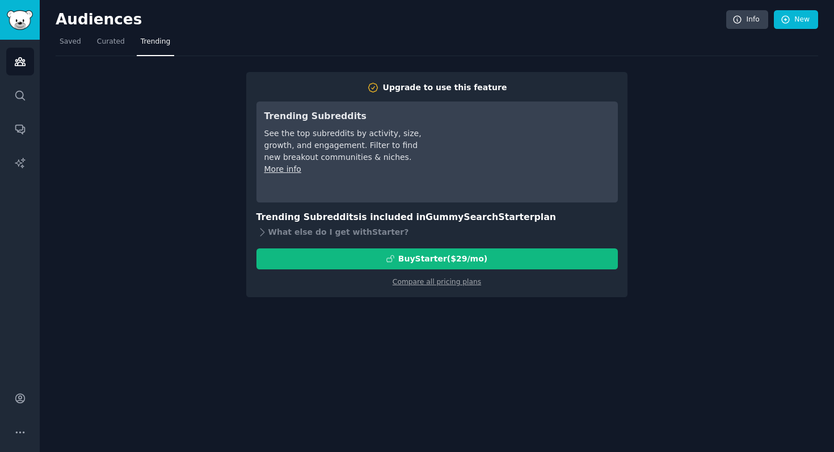 The height and width of the screenshot is (452, 834). I want to click on div: Buy Starter ($ 29 /mo ), so click(443, 259).